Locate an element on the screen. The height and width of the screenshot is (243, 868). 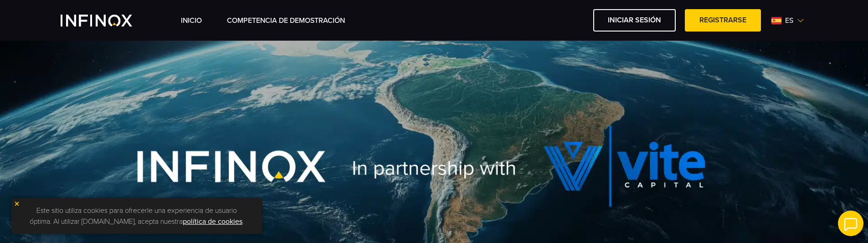
a: política de cookies is located at coordinates (212, 221).